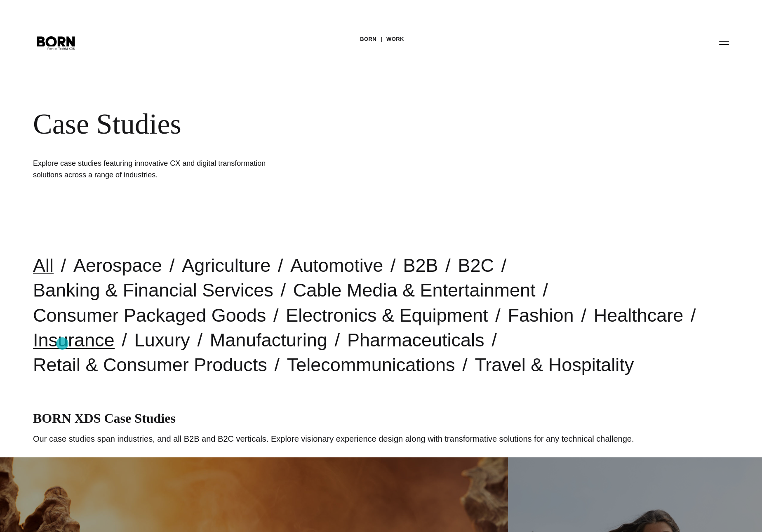  Describe the element at coordinates (416, 340) in the screenshot. I see `a: Pharmaceuticals` at that location.